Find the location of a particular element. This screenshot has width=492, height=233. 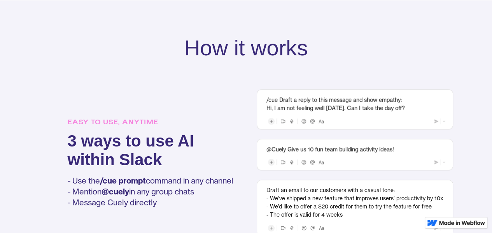

strong: /cue prompt is located at coordinates (123, 180).